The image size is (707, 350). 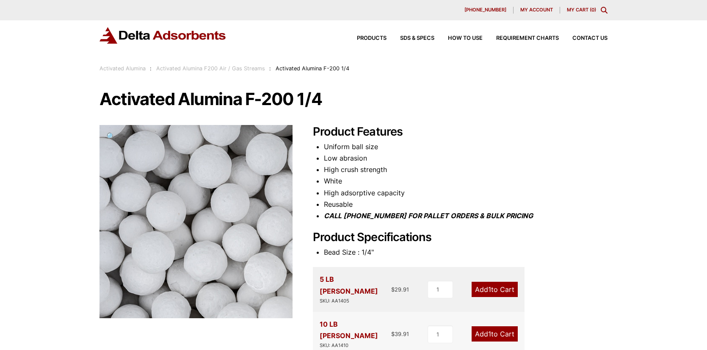 I want to click on a: How to Use, so click(x=459, y=38).